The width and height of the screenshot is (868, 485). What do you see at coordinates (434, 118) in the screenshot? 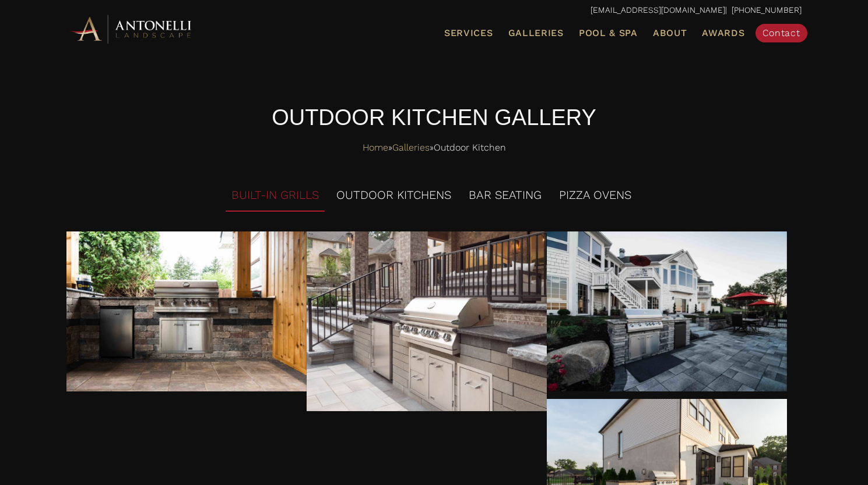
I see `h4: OUTDOOR KITCHEN GALLERY` at bounding box center [434, 118].